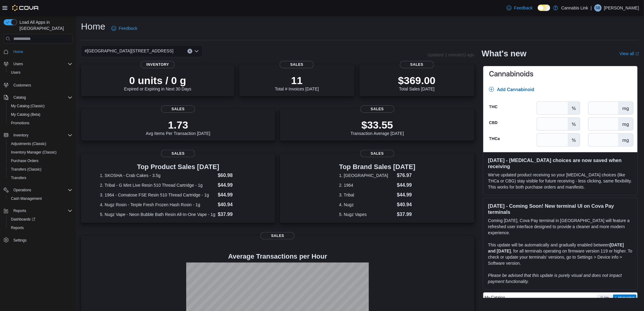  What do you see at coordinates (197, 51) in the screenshot?
I see `button: Open list of options` at bounding box center [197, 51].